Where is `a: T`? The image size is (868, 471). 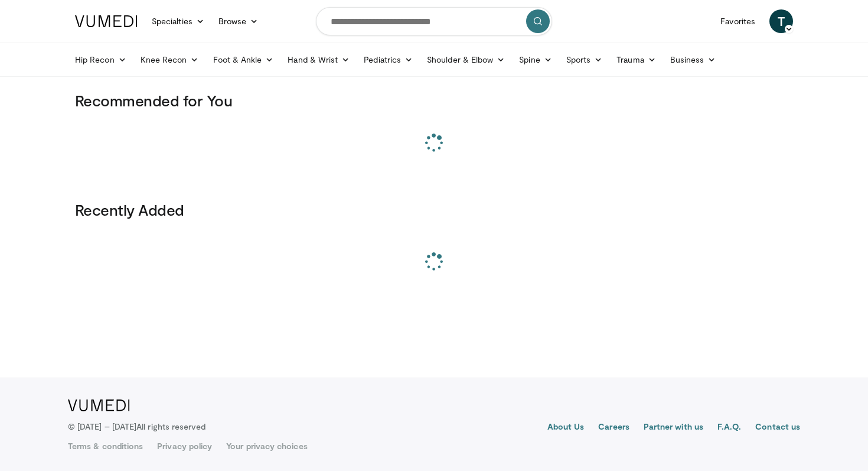 a: T is located at coordinates (781, 22).